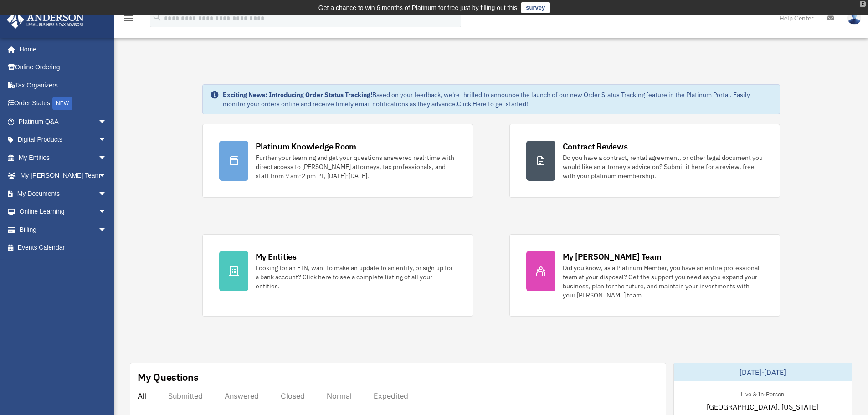  What do you see at coordinates (535, 7) in the screenshot?
I see `a: survey` at bounding box center [535, 7].